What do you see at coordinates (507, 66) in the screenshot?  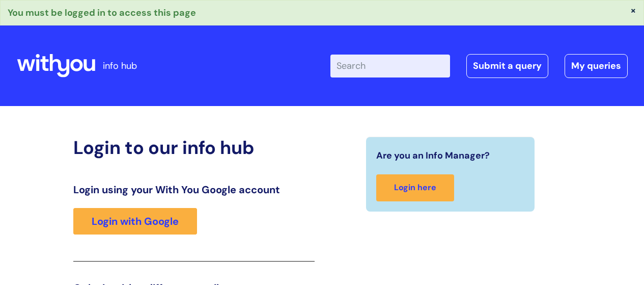 I see `a: Submit a query` at bounding box center [507, 66].